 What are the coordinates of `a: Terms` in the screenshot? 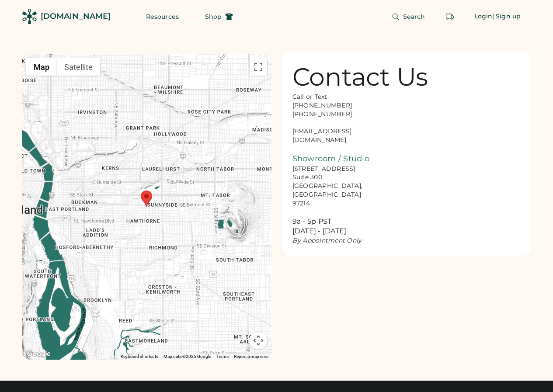 It's located at (223, 356).